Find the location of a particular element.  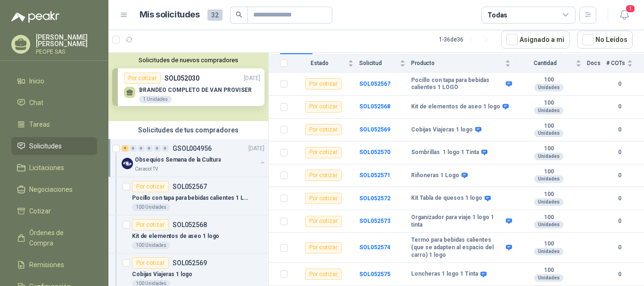

p: SOL052567 is located at coordinates (189, 187).